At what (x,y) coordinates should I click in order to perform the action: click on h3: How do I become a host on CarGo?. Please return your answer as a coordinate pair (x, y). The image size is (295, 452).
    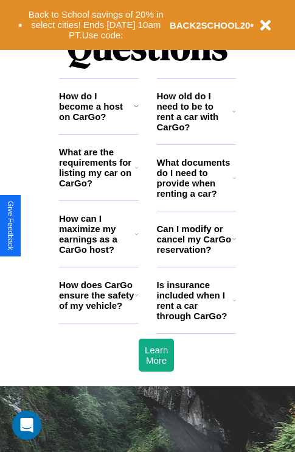
    Looking at the image, I should click on (96, 106).